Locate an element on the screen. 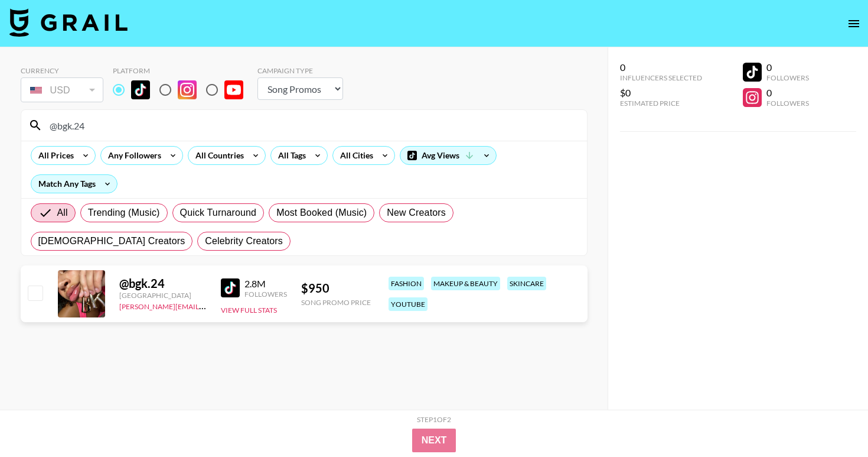 This screenshot has height=457, width=868. span: Celebrity Creators is located at coordinates (244, 241).